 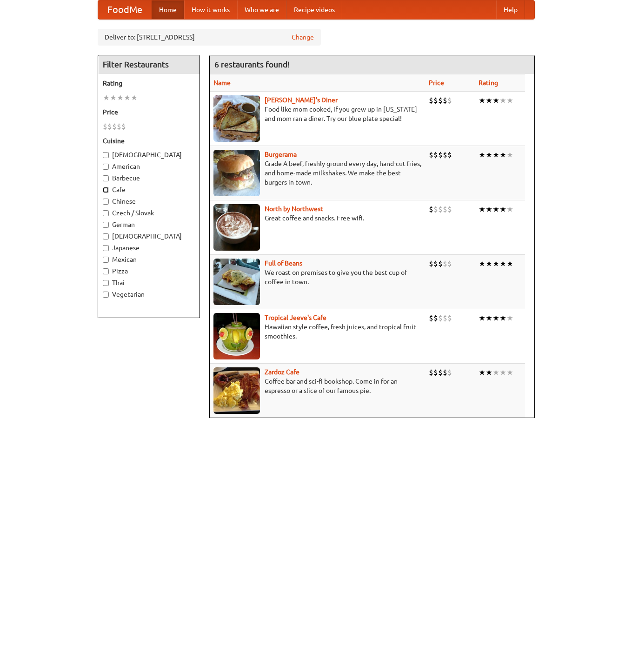 I want to click on label: American, so click(x=149, y=166).